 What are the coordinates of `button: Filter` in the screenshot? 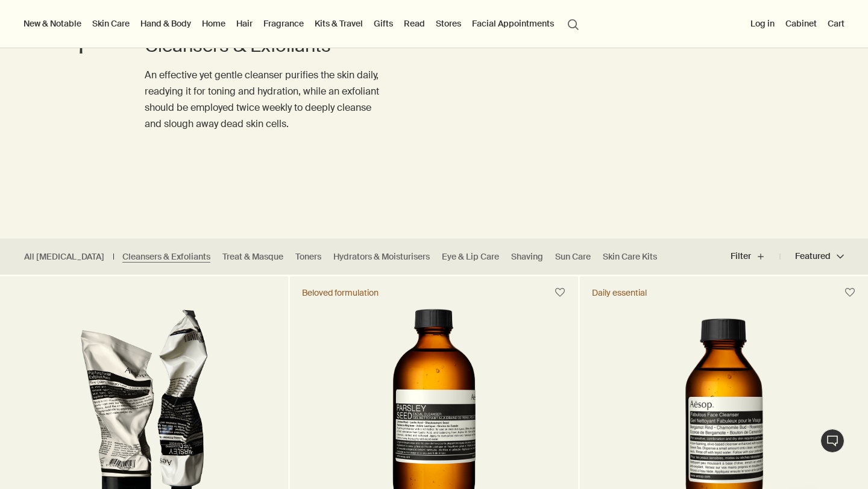 It's located at (755, 256).